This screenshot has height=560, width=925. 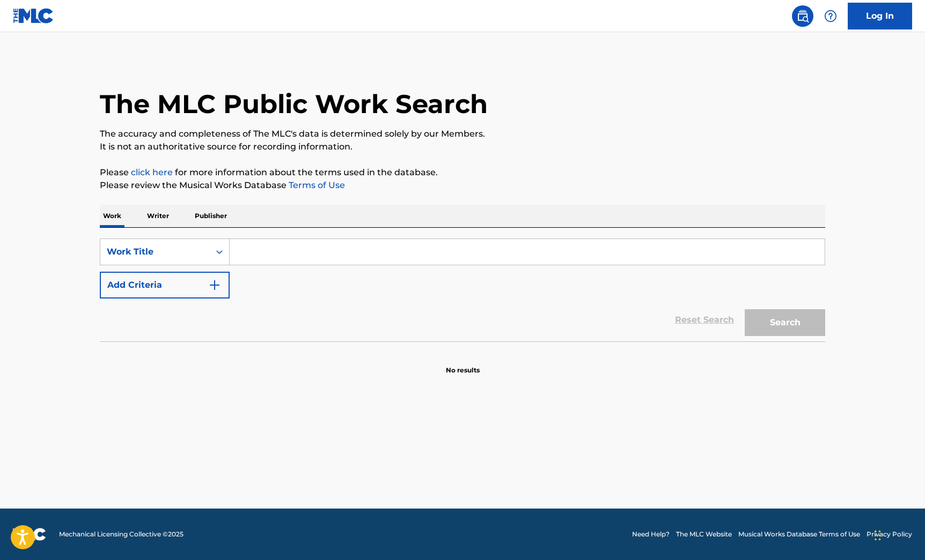 What do you see at coordinates (830, 16) in the screenshot?
I see `img: help` at bounding box center [830, 16].